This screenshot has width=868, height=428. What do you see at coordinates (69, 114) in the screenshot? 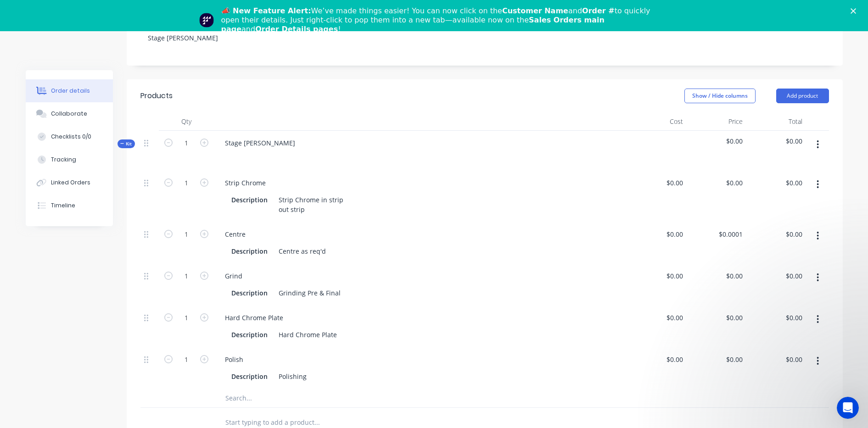
I see `button: Collaborate` at bounding box center [69, 114].